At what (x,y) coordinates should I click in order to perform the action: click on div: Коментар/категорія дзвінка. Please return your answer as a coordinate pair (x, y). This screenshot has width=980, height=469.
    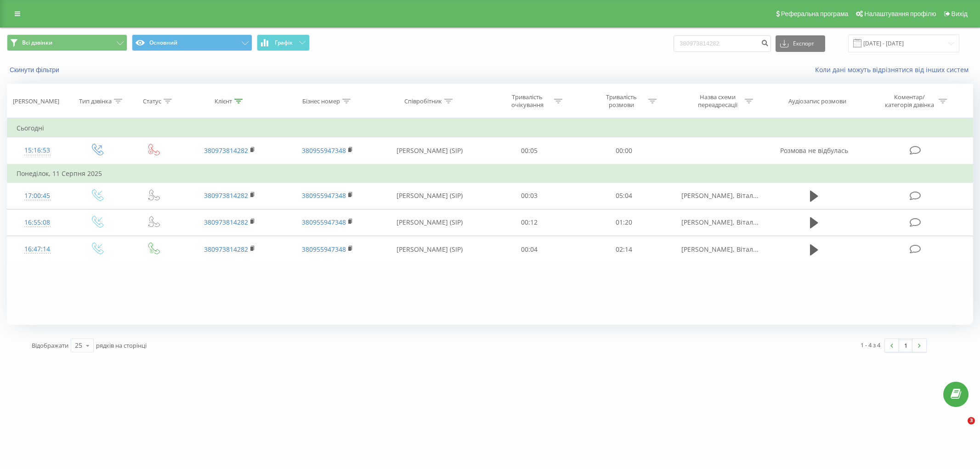
    Looking at the image, I should click on (909, 101).